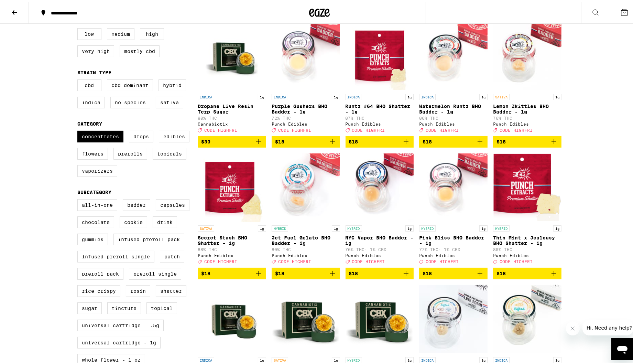  Describe the element at coordinates (232, 122) in the screenshot. I see `div: Cannabiotix` at that location.